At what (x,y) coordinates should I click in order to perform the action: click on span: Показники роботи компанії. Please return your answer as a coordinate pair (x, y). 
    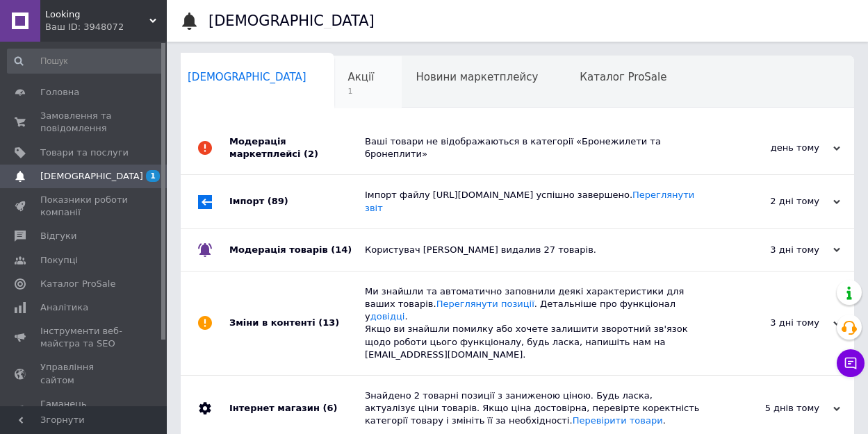
    Looking at the image, I should click on (85, 206).